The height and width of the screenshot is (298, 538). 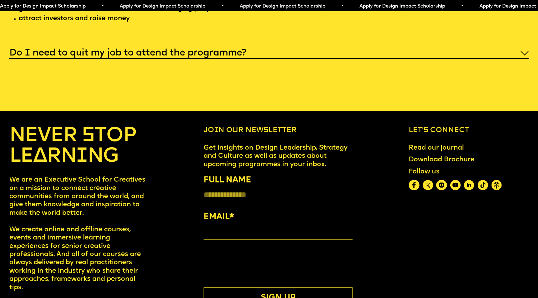 What do you see at coordinates (278, 217) in the screenshot?
I see `label: EMAIL` at bounding box center [278, 217].